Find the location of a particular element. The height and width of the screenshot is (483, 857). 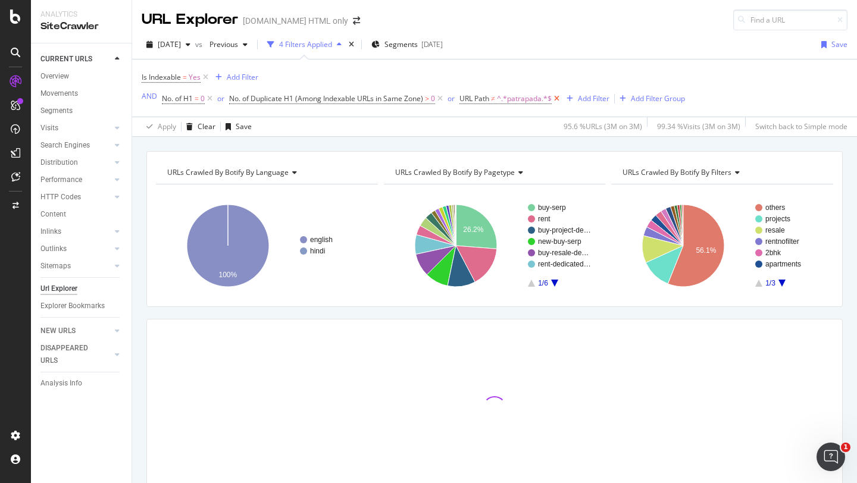

span: URLs Crawled By Botify By pagetype is located at coordinates (455, 172).